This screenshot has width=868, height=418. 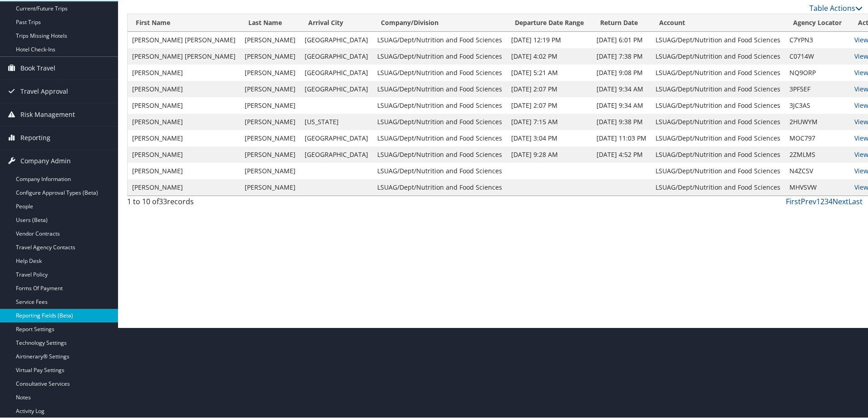 I want to click on a: 4, so click(x=830, y=201).